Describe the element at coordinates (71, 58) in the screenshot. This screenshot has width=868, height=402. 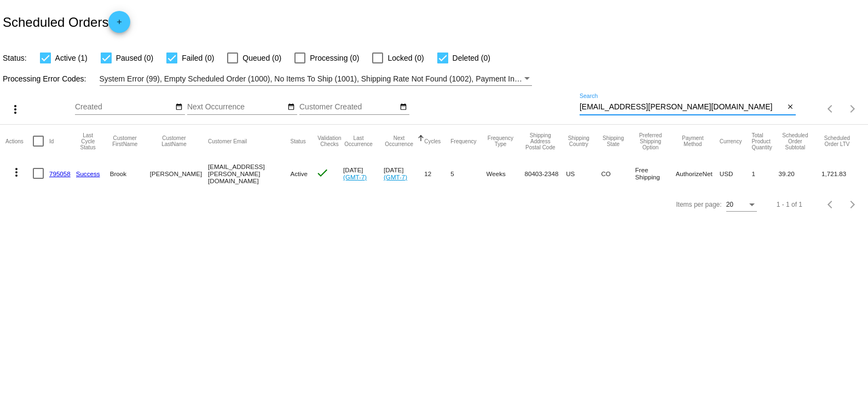
I see `span: Active (1)` at that location.